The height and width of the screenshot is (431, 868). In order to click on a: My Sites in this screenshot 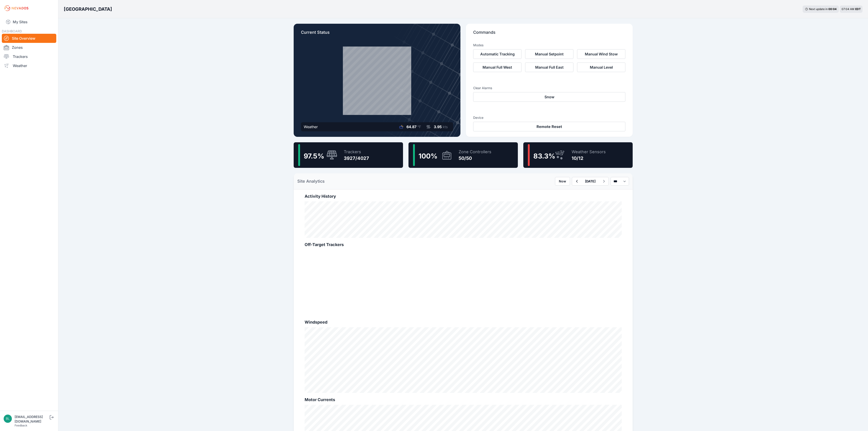, I will do `click(29, 22)`.